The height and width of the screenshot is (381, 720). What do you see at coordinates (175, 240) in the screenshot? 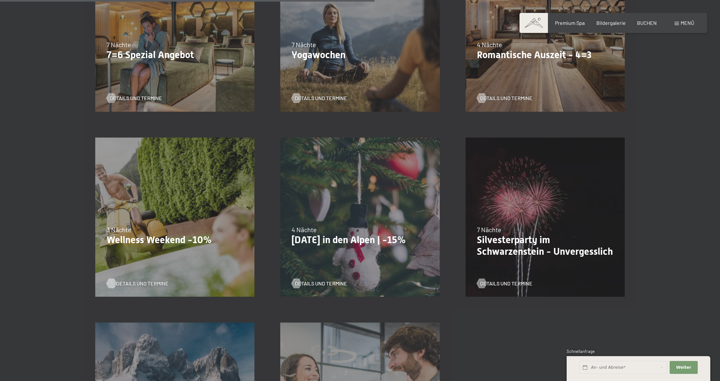
I see `p: Wellness Weekend -10%` at bounding box center [175, 240].